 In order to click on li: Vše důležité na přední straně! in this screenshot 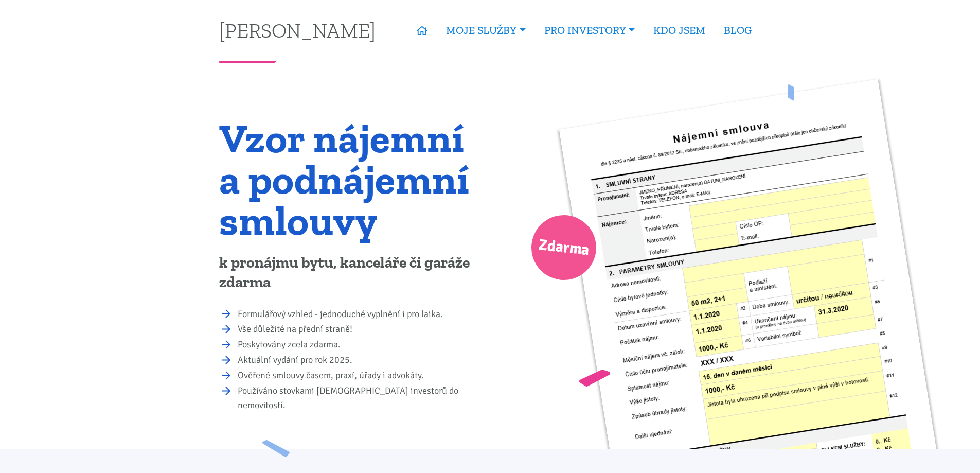, I will do `click(360, 329)`.